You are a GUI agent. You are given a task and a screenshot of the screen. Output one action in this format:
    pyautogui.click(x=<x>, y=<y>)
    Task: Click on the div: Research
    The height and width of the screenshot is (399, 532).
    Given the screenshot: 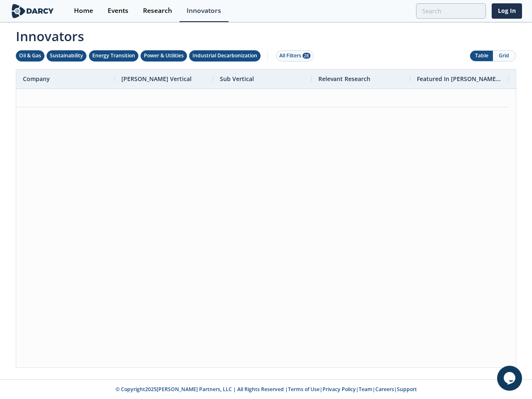 What is the action you would take?
    pyautogui.click(x=158, y=11)
    